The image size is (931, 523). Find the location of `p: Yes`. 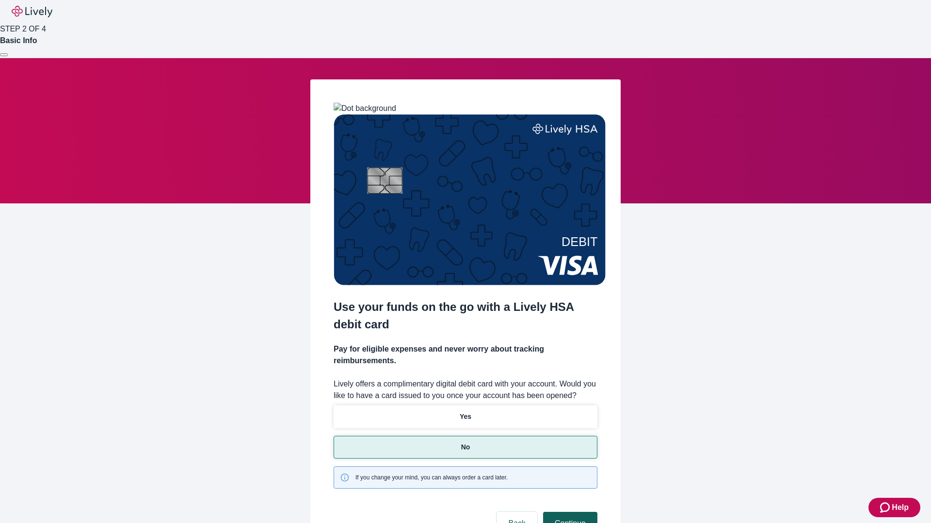

p: Yes is located at coordinates (465, 417).